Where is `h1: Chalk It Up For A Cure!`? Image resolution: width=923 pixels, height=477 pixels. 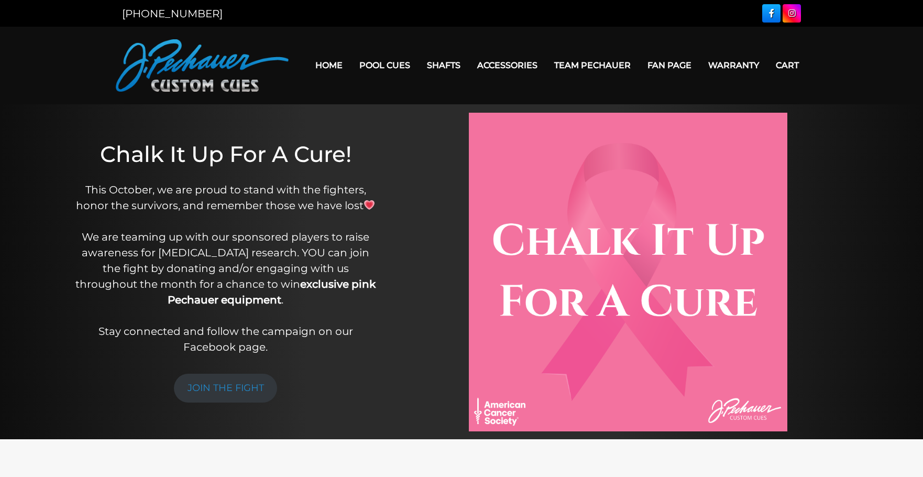
h1: Chalk It Up For A Cure! is located at coordinates (225, 154).